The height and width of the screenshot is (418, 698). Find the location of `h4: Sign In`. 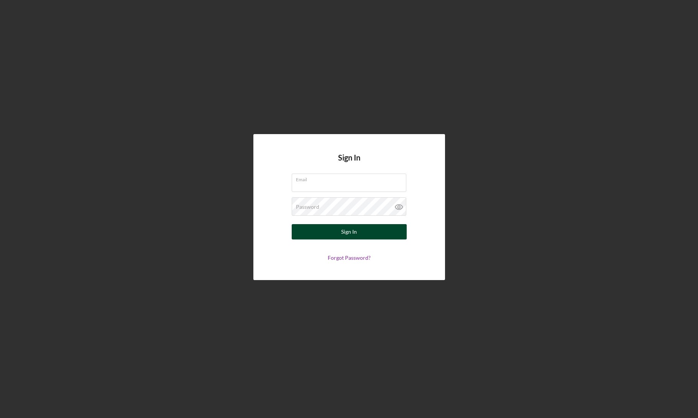

h4: Sign In is located at coordinates (349, 163).